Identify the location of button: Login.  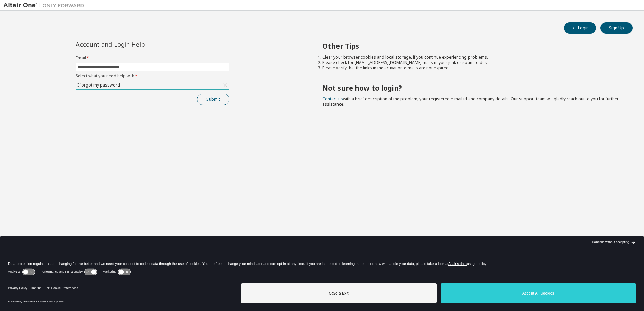
(580, 28).